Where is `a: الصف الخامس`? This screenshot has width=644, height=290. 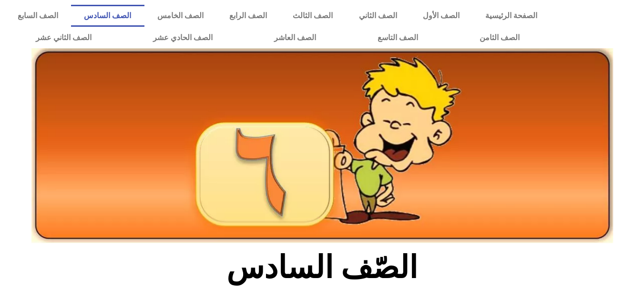 a: الصف الخامس is located at coordinates (180, 16).